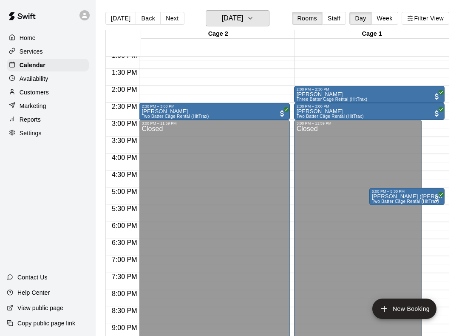 The height and width of the screenshot is (336, 459). I want to click on div: Customers, so click(48, 92).